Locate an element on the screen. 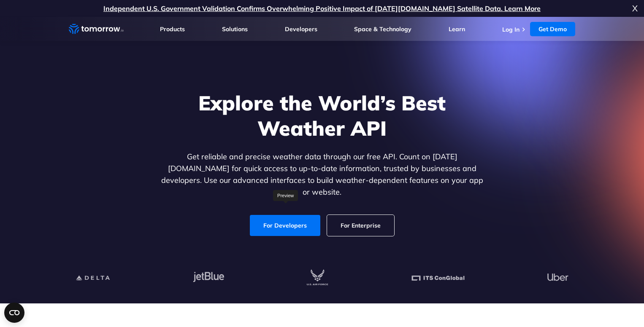  a: For Enterprise is located at coordinates (360, 226).